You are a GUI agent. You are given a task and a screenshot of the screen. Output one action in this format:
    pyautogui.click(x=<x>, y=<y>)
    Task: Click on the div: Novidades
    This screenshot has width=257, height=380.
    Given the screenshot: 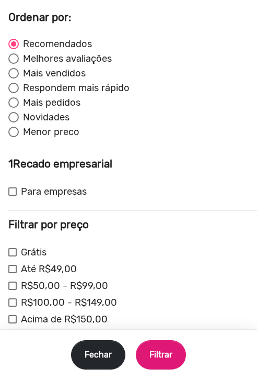 What is the action you would take?
    pyautogui.click(x=44, y=117)
    